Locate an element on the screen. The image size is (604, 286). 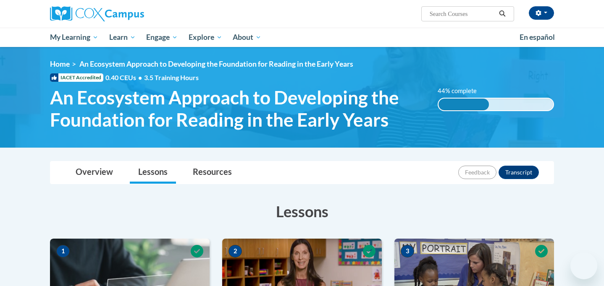
a: Resources is located at coordinates (212, 173).